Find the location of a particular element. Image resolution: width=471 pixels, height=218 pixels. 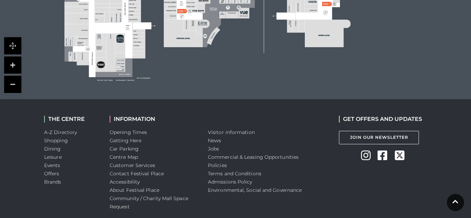

a: Shopping is located at coordinates (56, 141).